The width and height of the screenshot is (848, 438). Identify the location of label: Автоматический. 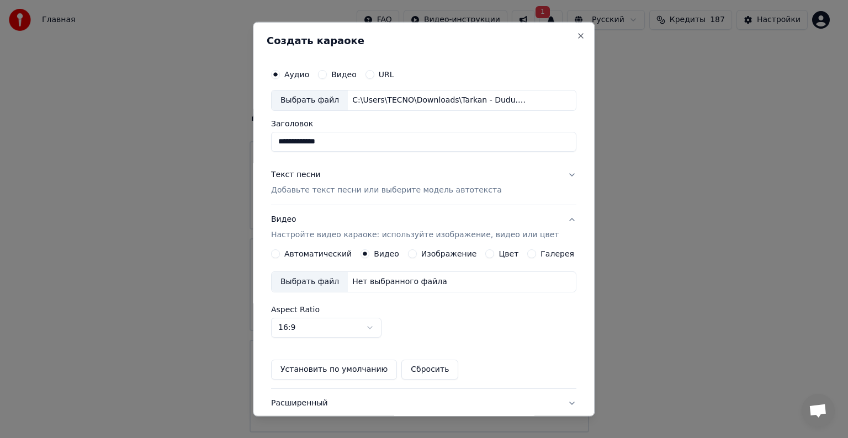
(318, 254).